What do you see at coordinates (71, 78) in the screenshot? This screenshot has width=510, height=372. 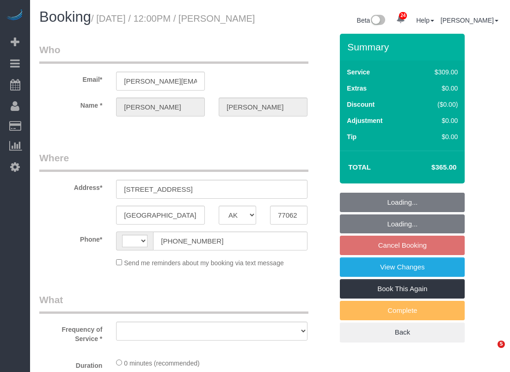 I see `label: Email*` at bounding box center [71, 78].